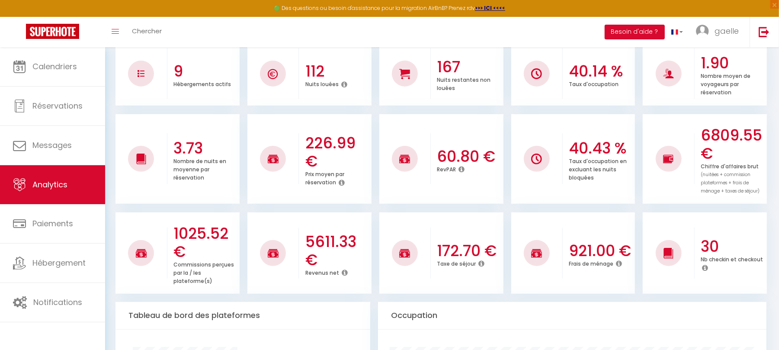 This screenshot has height=350, width=779. I want to click on strong: >>> ICI <<<<, so click(490, 8).